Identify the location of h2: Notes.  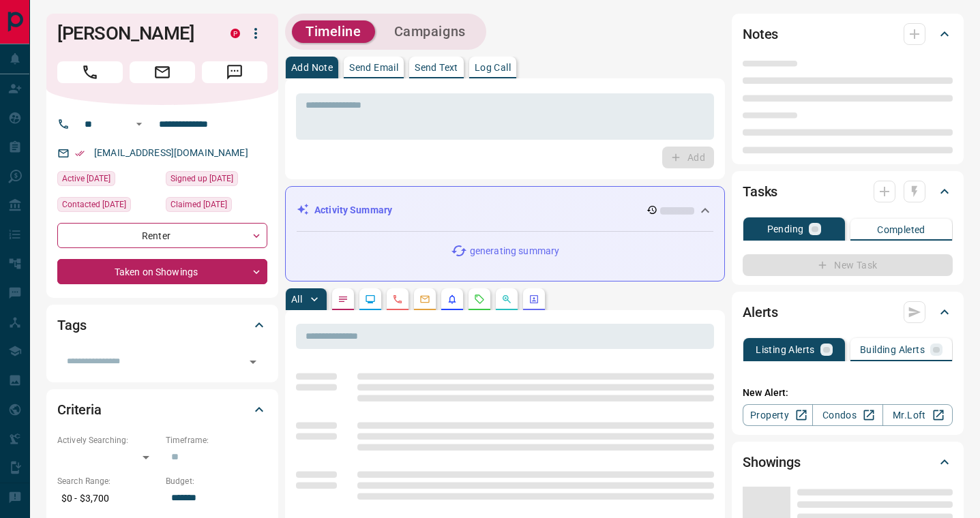
(761, 34).